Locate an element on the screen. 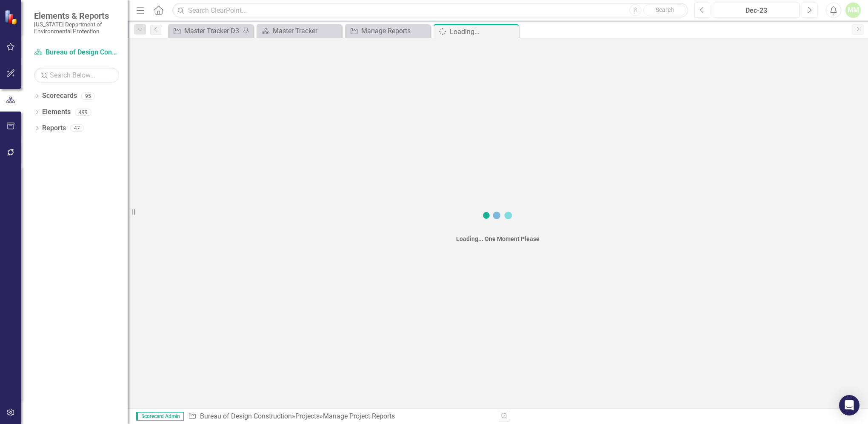  div: Master Tracker is located at coordinates (306, 31).